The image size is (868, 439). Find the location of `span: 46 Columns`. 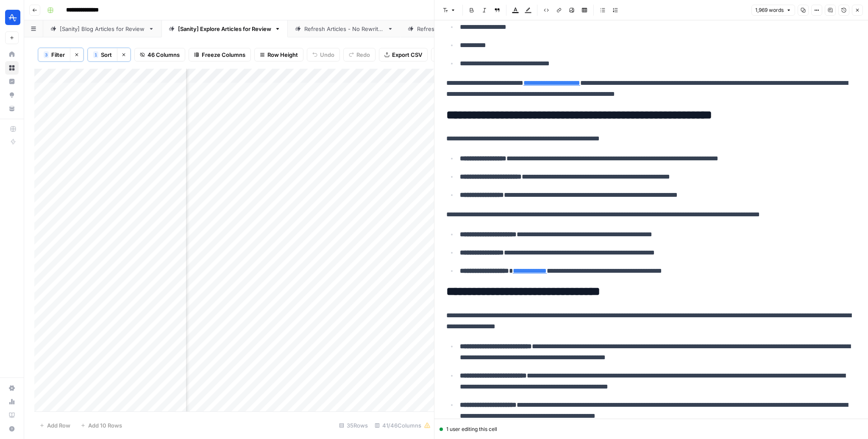

span: 46 Columns is located at coordinates (164, 55).